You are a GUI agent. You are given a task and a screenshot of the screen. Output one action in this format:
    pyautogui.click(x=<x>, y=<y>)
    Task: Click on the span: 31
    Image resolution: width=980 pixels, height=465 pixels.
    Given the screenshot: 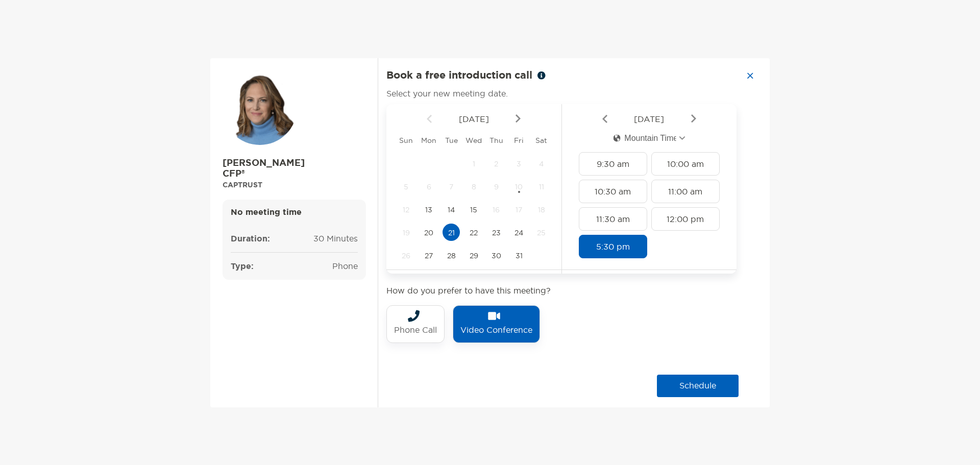 What is the action you would take?
    pyautogui.click(x=519, y=256)
    